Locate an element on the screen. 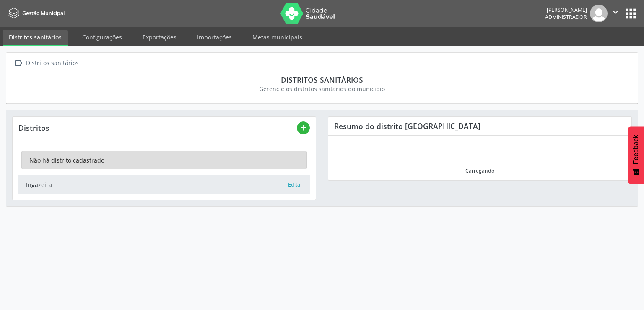 The image size is (644, 310). div: Distritos is located at coordinates (158, 127).